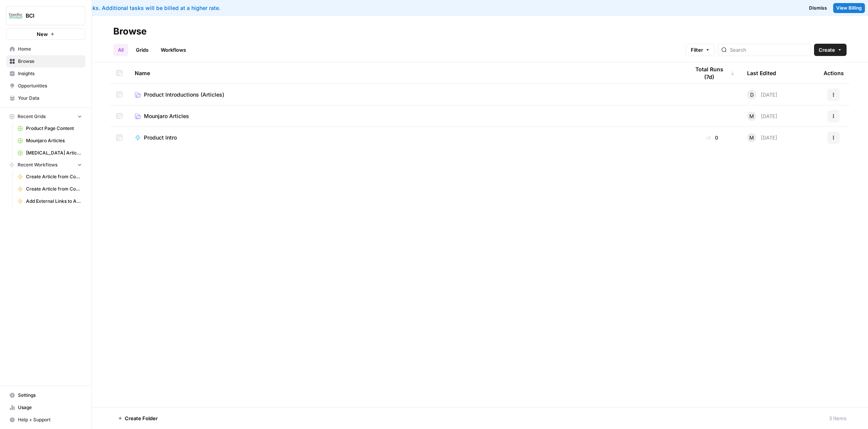 The image size is (868, 429). Describe the element at coordinates (818, 8) in the screenshot. I see `button: Dismiss` at that location.